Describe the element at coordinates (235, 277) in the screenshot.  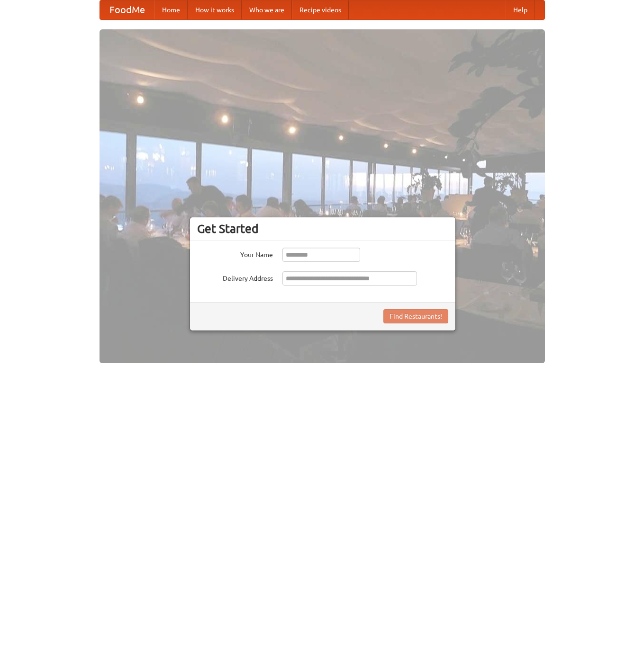
I see `label: Delivery Address` at that location.